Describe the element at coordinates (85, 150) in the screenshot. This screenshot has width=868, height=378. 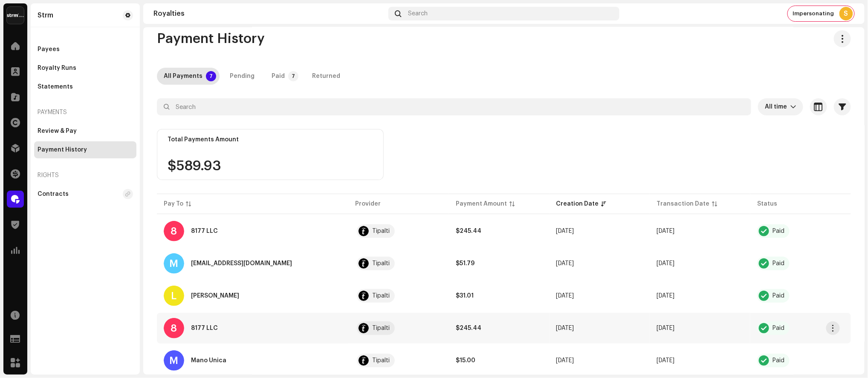
I see `re-m-nav-item: Payment History` at that location.